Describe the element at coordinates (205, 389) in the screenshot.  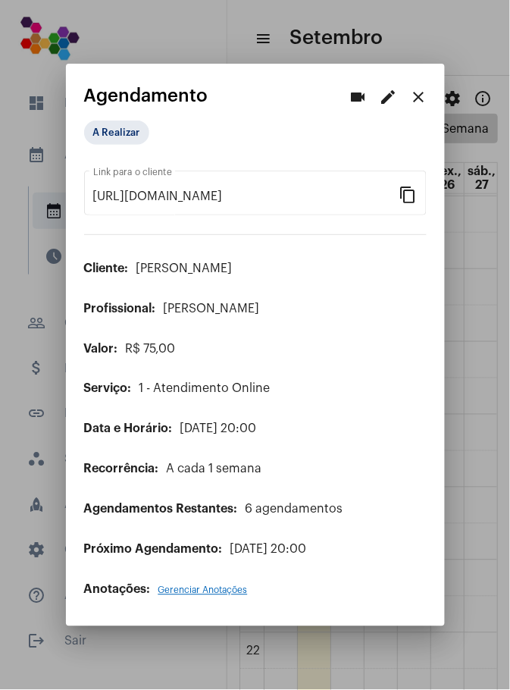
I see `span: 1 - Atendimento Online` at that location.